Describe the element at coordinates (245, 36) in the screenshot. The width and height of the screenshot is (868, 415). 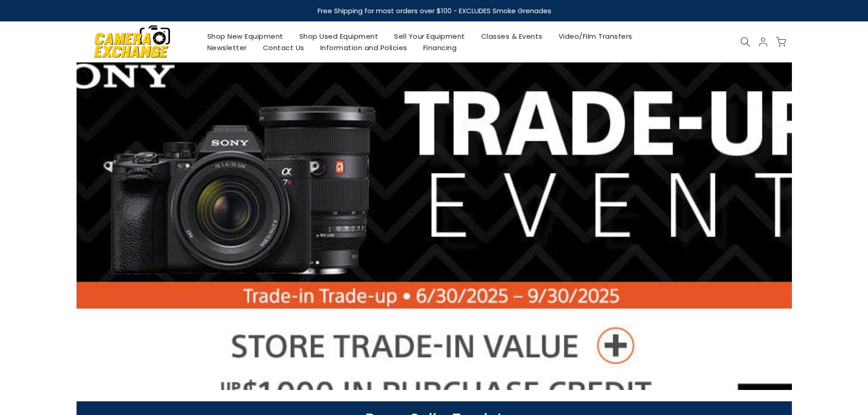
I see `a: Shop New Equipment` at that location.